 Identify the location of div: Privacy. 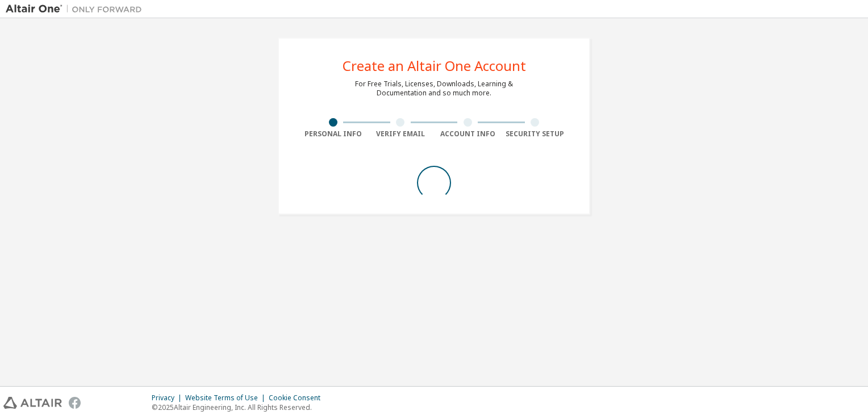
(168, 398).